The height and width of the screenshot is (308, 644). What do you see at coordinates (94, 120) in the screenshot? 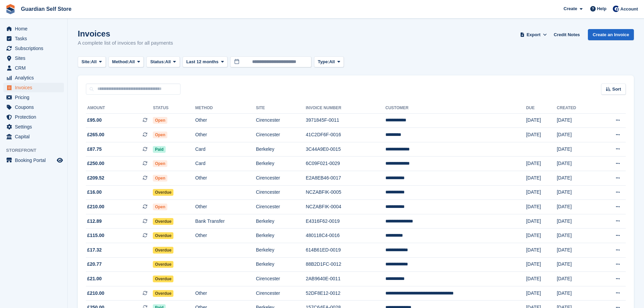
I see `span: £95.00` at bounding box center [94, 120].